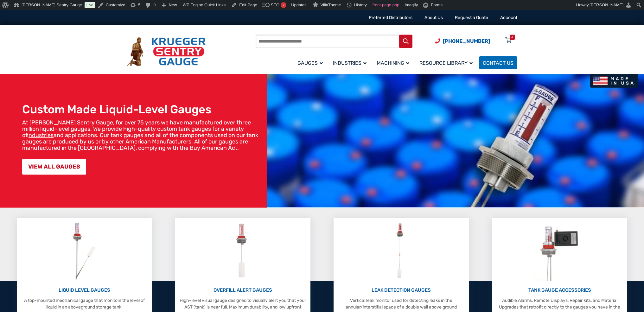  What do you see at coordinates (167, 52) in the screenshot?
I see `img: Krueger Sentry Gauge` at bounding box center [167, 52].